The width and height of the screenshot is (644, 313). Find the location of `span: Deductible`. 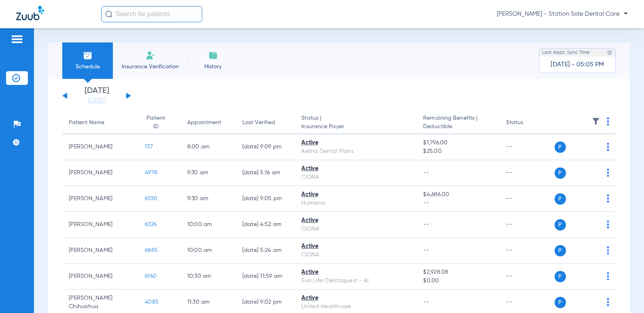

span: Deductible is located at coordinates (458, 126).